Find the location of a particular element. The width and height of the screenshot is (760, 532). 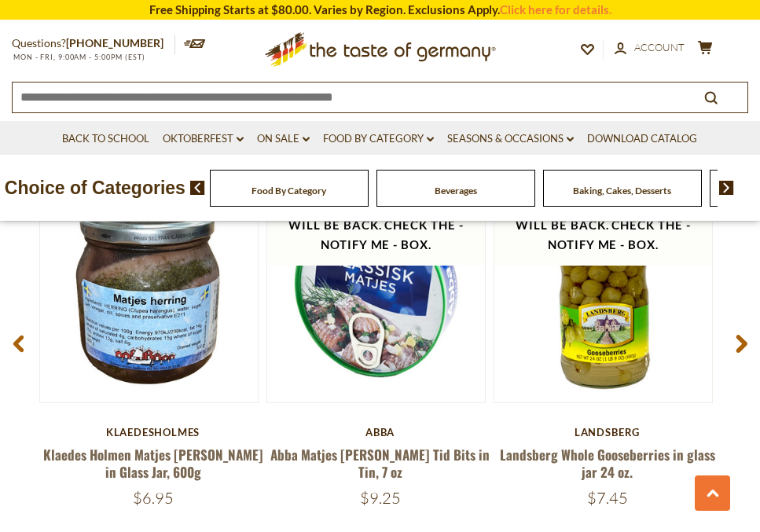

a: Oktoberfest is located at coordinates (203, 139).